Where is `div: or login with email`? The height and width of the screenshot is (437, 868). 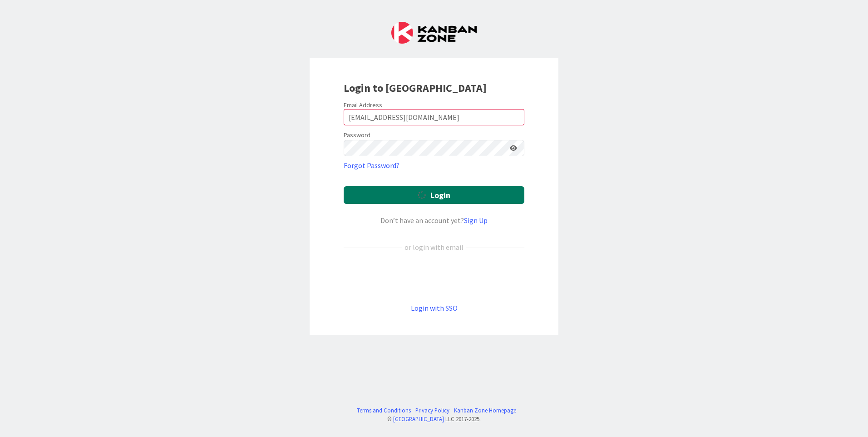
div: or login with email is located at coordinates (434, 247).